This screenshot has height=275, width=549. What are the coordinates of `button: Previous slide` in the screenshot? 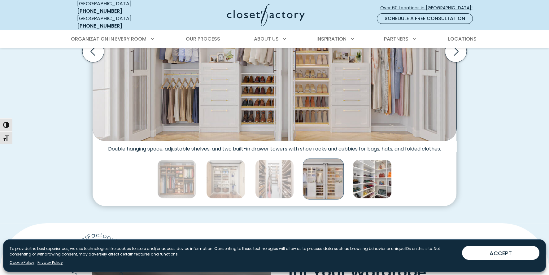 It's located at (93, 51).